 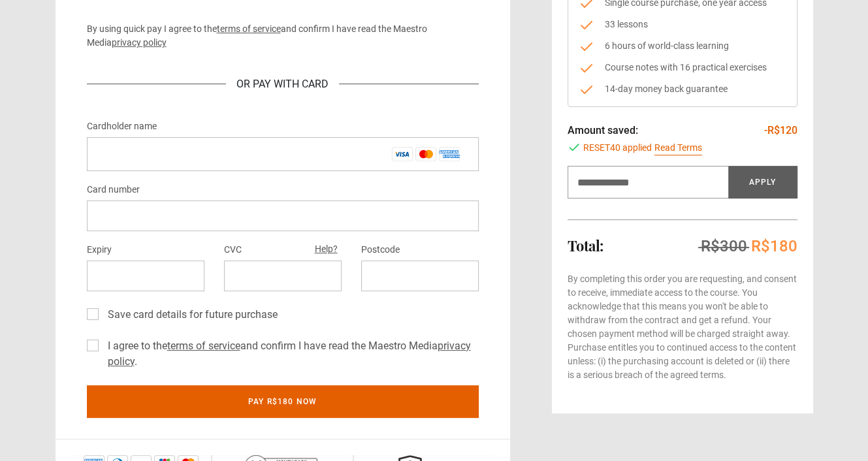 What do you see at coordinates (678, 148) in the screenshot?
I see `a: Read Terms` at bounding box center [678, 148].